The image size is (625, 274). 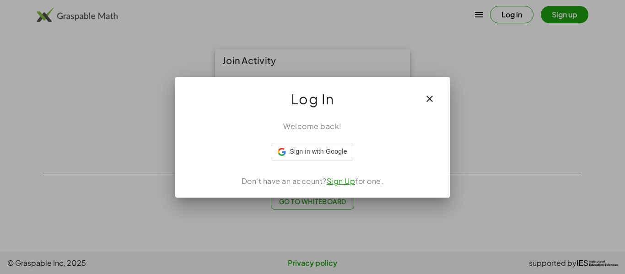 I want to click on a: Sign Up, so click(x=341, y=181).